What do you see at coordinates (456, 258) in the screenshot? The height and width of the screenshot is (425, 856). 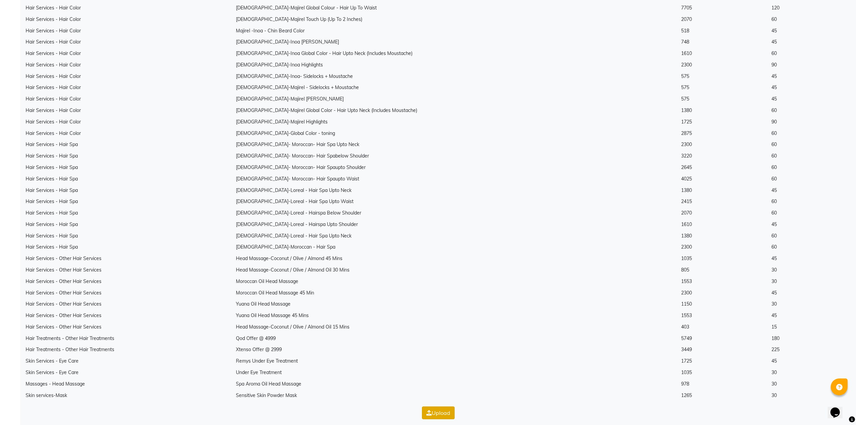 I see `td: Head Massage-Coconut / Olive / Almond 45 Mins` at bounding box center [456, 258].